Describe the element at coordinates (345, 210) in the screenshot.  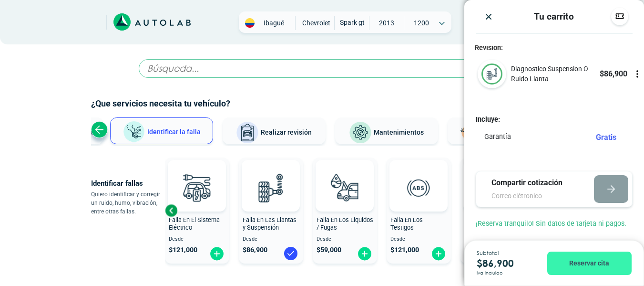
I see `button: Falla En Los Liquidos / Fugas Desde $59,000` at that location.